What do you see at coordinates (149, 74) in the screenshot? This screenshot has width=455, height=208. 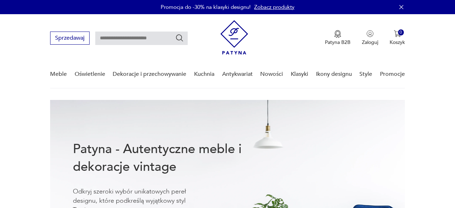 I see `a: Dekoracje i przechowywanie` at bounding box center [149, 74].